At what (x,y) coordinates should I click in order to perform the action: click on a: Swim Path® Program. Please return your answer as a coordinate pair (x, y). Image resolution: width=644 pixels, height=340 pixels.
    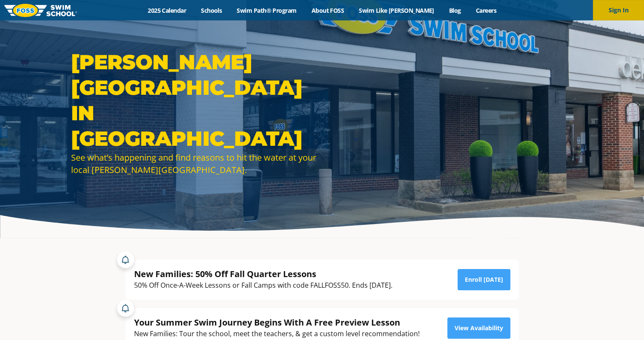
    Looking at the image, I should click on (267, 10).